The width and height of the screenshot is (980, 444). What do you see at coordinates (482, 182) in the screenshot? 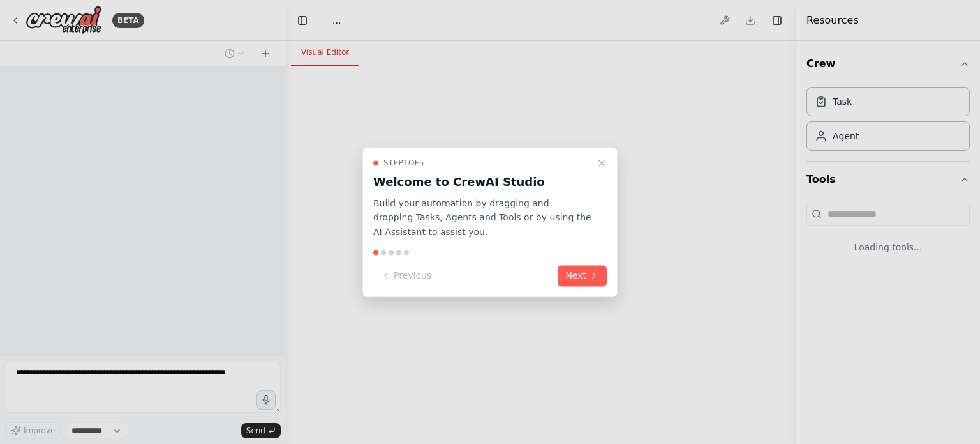
I see `h3: Welcome to CrewAI Studio` at bounding box center [482, 182].